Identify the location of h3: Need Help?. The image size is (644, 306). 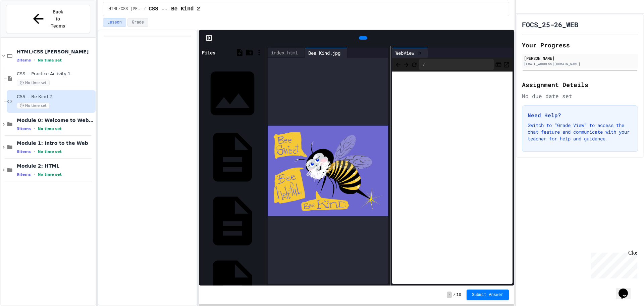
(580, 115).